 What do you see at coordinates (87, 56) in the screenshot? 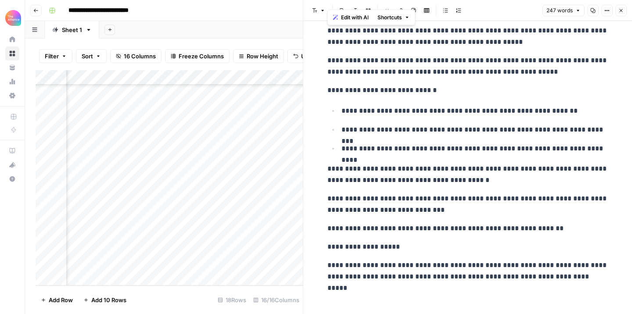
I see `span: Sort` at bounding box center [87, 56].